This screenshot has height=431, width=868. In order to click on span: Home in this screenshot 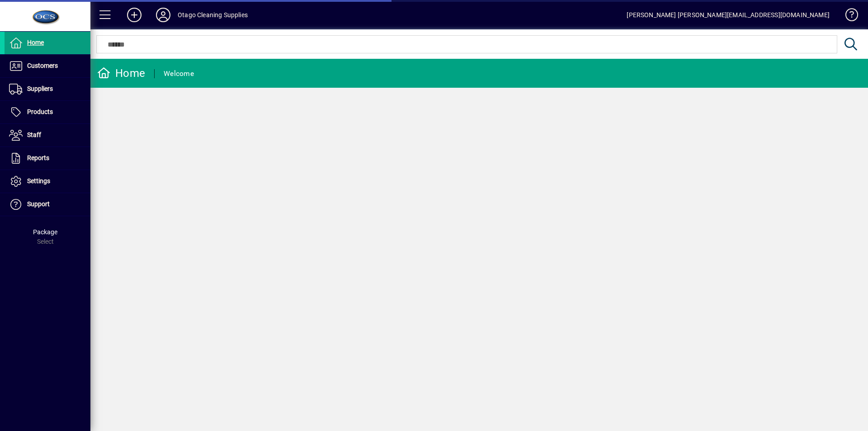, I will do `click(35, 43)`.